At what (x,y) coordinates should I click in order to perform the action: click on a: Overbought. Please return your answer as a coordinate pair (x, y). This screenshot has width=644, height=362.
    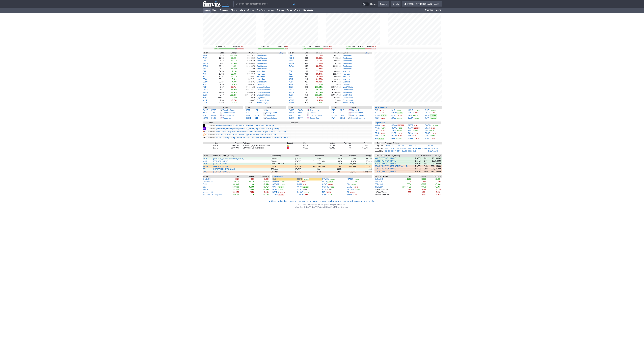
    Looking at the image, I should click on (261, 82).